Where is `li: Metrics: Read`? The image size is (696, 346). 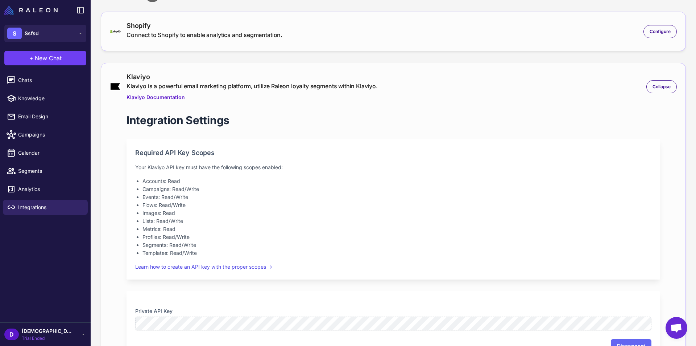 li: Metrics: Read is located at coordinates (397, 229).